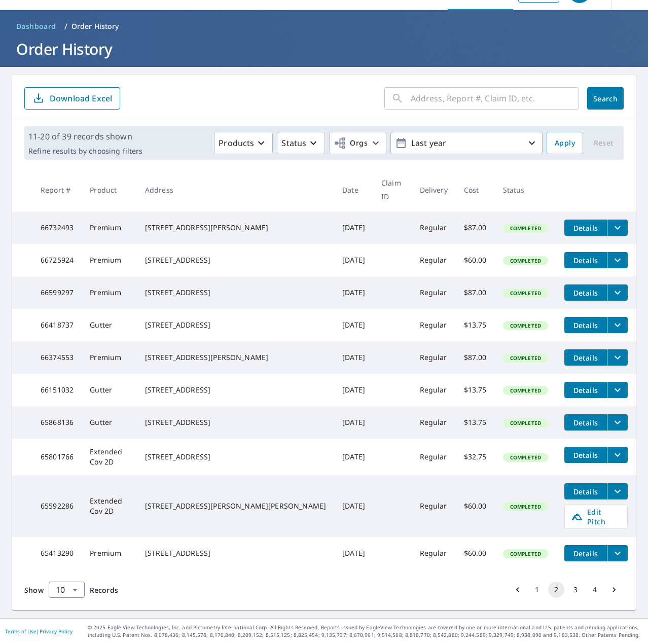 The height and width of the screenshot is (644, 648). I want to click on p: Last year, so click(466, 143).